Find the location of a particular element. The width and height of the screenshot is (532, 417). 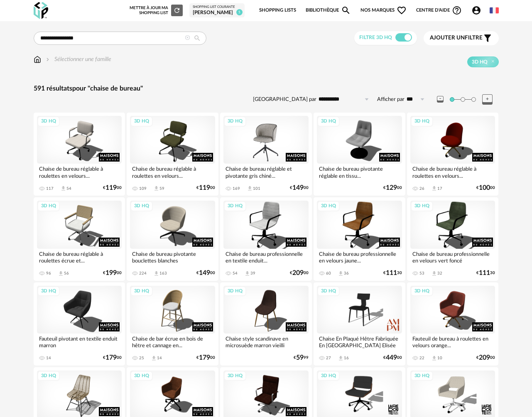

span: 3D HQ is located at coordinates (479, 62).